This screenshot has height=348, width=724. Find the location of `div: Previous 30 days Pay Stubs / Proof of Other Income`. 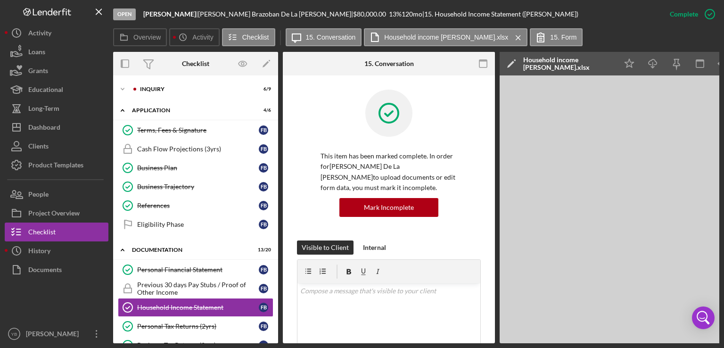

div: Previous 30 days Pay Stubs / Proof of Other Income is located at coordinates (198, 289).